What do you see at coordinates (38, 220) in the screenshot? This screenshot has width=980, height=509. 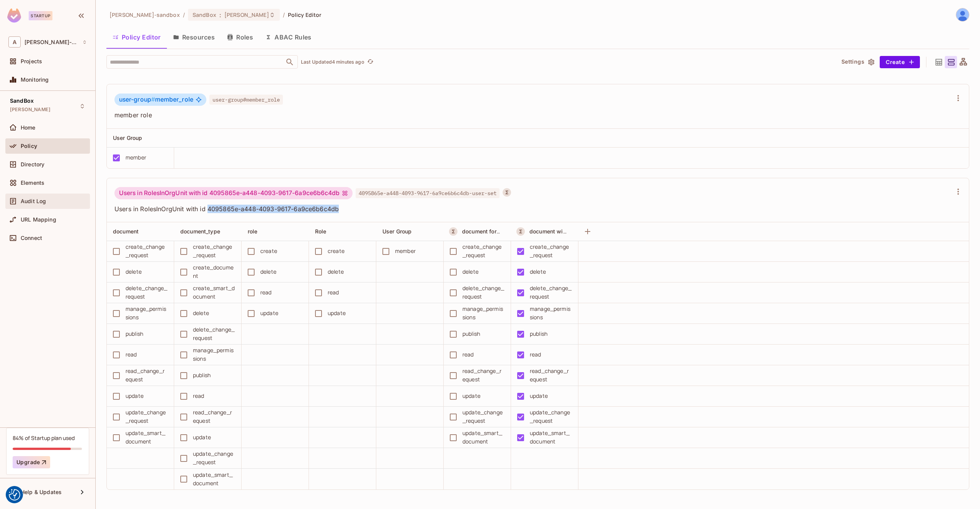 I see `span: URL Mapping` at bounding box center [38, 220].